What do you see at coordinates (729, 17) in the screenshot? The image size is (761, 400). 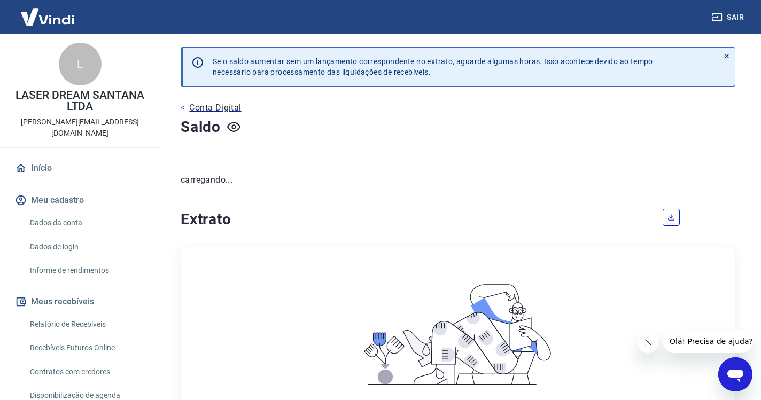 I see `button: Sair` at bounding box center [729, 17].